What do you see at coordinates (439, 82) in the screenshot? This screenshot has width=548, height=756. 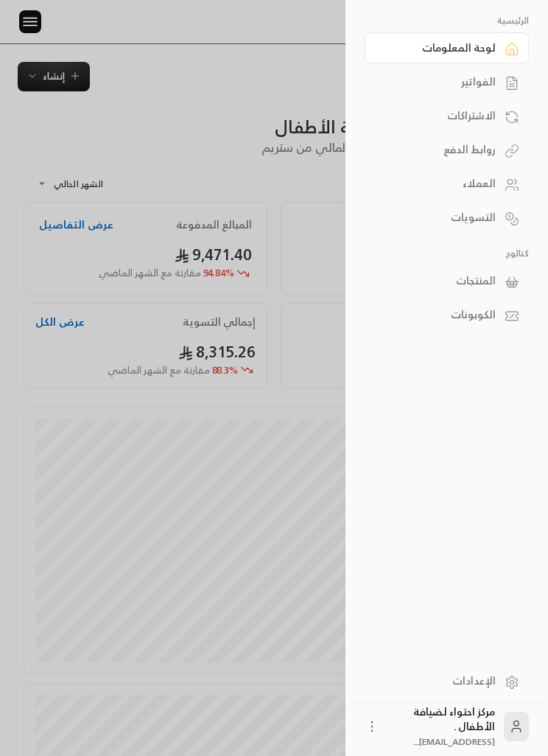 I see `div: الفواتير` at bounding box center [439, 82].